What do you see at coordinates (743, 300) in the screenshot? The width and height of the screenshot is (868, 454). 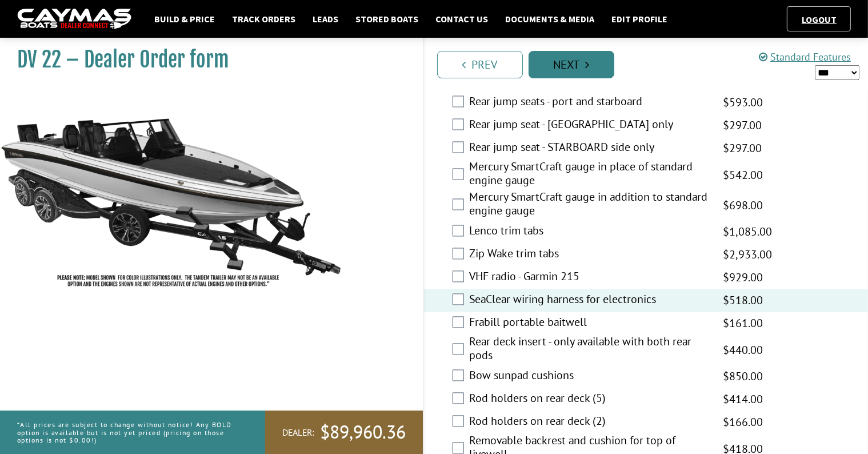 I see `span: $518.00` at bounding box center [743, 300].